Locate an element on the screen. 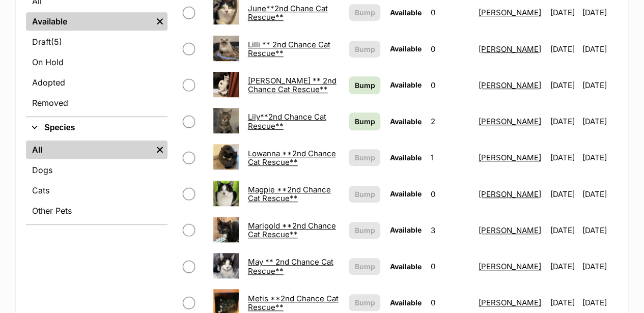  a: Lilli ** 2nd Chance Cat Rescue** is located at coordinates (289, 49).